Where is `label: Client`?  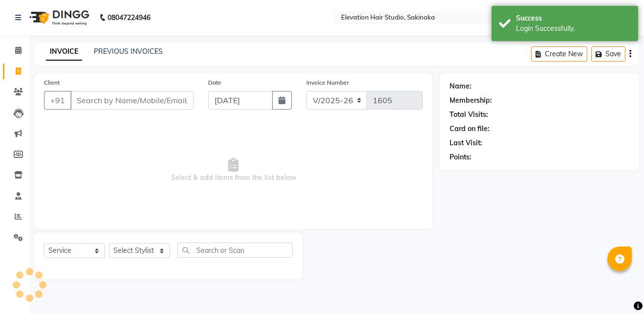
label: Client is located at coordinates (52, 83).